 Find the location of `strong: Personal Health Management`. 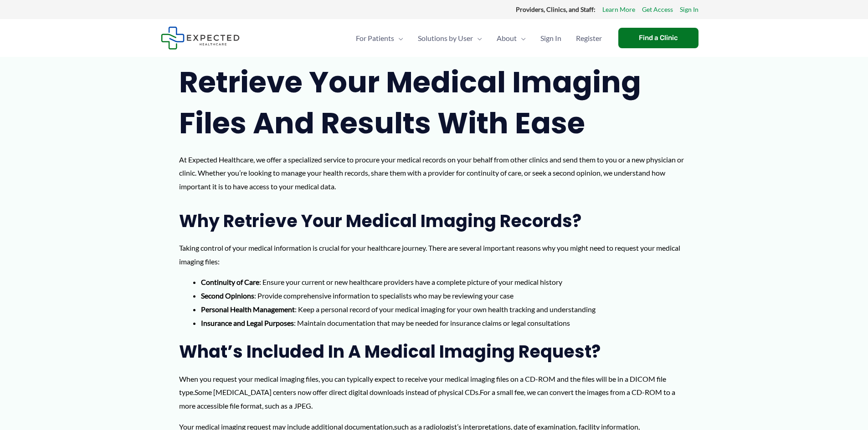

strong: Personal Health Management is located at coordinates (248, 309).